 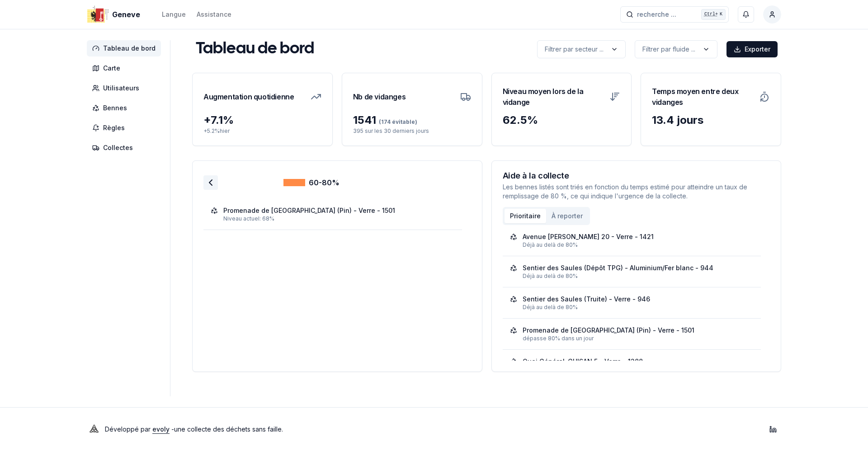 I want to click on h3: Aide à la collecte, so click(x=637, y=175).